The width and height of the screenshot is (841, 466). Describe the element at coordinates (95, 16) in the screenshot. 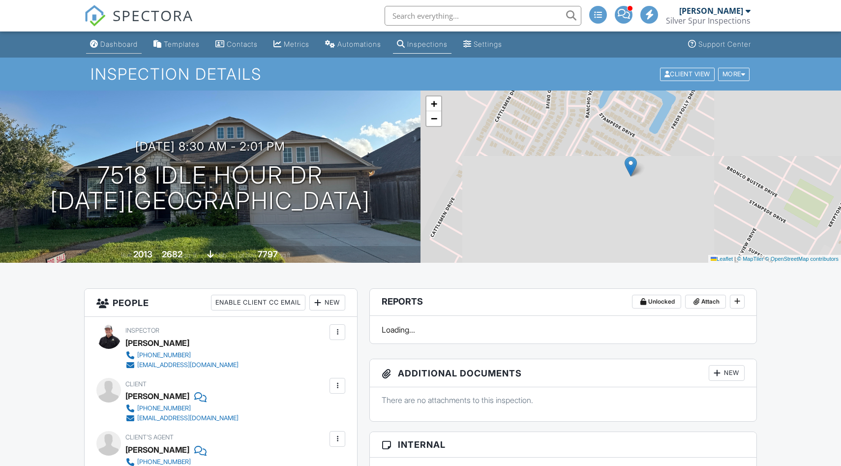

I see `img: The Best Home Inspection Software - Spectora` at that location.